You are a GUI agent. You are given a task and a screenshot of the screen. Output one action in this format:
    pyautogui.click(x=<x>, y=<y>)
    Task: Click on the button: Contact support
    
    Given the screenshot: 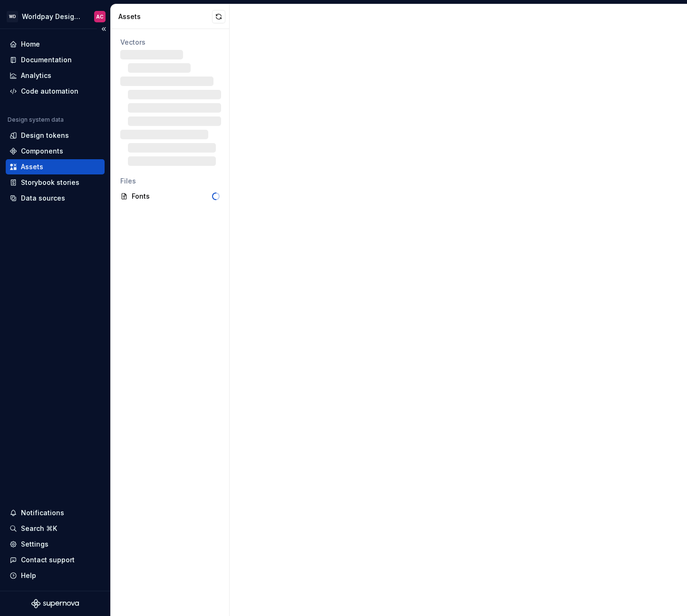 What is the action you would take?
    pyautogui.click(x=55, y=560)
    